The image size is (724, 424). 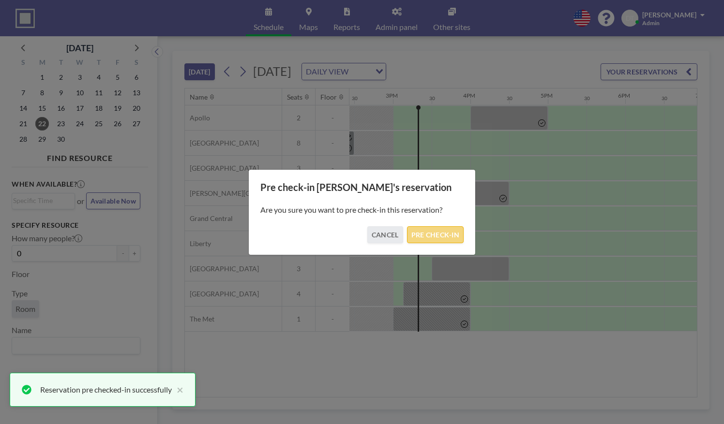 What do you see at coordinates (385, 235) in the screenshot?
I see `button: CANCEL` at bounding box center [385, 235].